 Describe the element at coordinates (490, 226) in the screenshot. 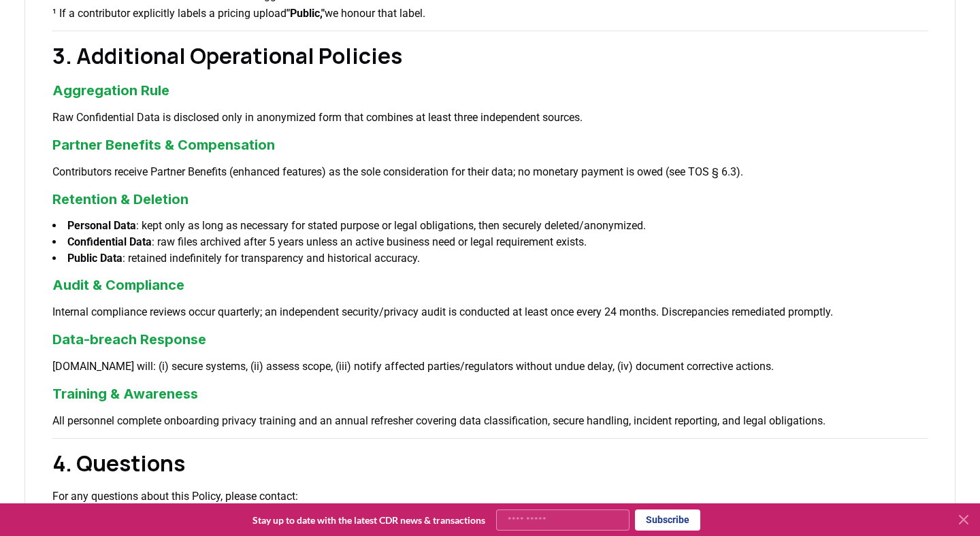

I see `li: : kept only as long as necessary for stated purpose or legal obligations, then securely deleted/a...` at that location.